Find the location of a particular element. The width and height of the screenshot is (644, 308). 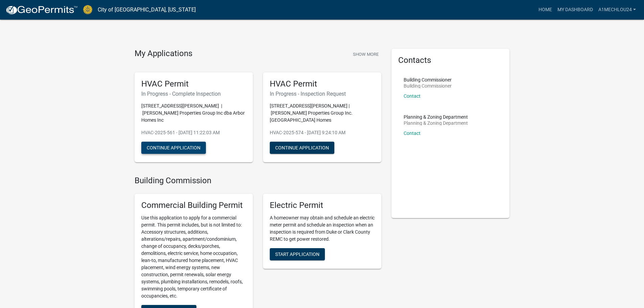

h6: In Progress - Complete Inspection is located at coordinates (193, 94).